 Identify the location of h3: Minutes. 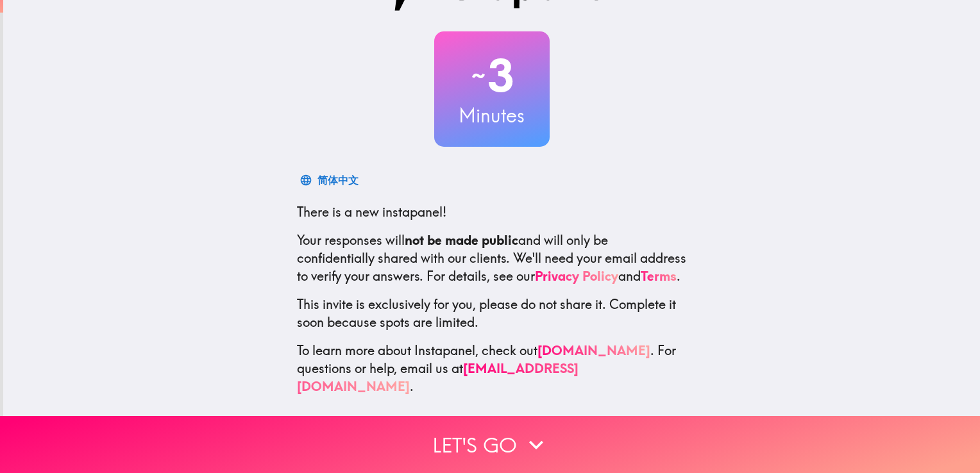
(492, 115).